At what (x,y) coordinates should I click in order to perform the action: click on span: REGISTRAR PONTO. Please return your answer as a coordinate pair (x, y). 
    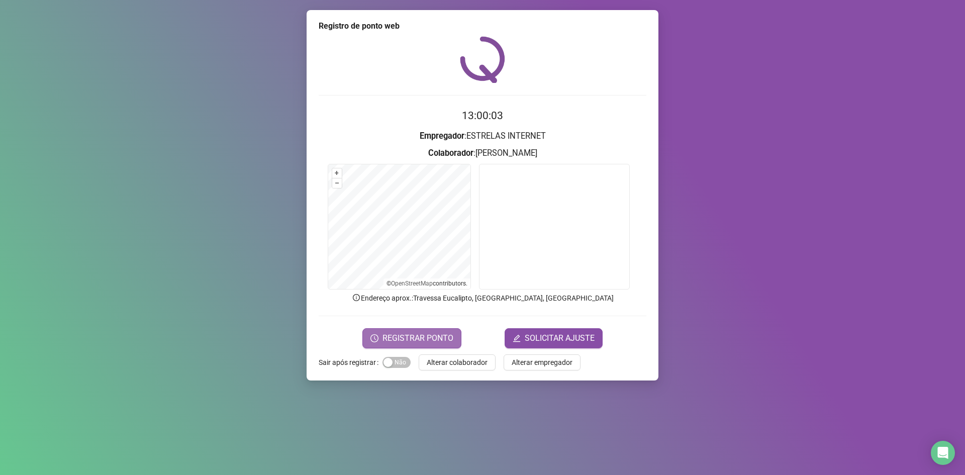
    Looking at the image, I should click on (418, 338).